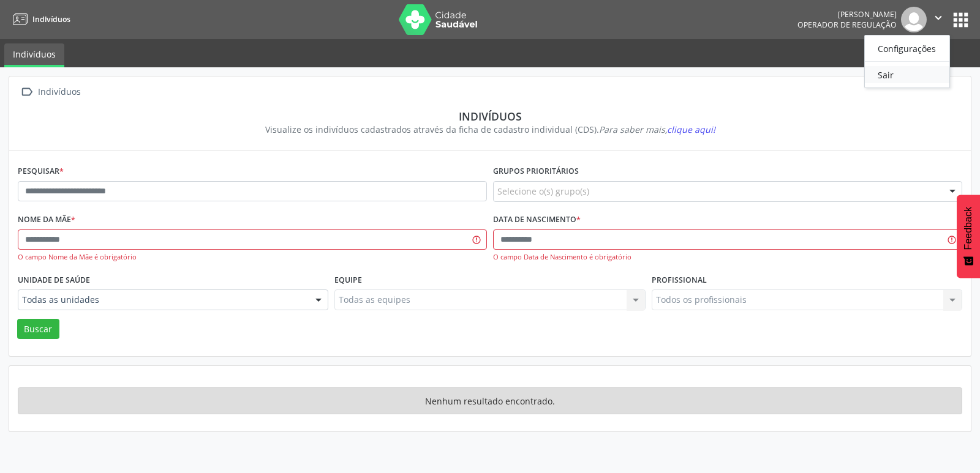 The height and width of the screenshot is (473, 980). I want to click on i: Para saber mais,, so click(657, 129).